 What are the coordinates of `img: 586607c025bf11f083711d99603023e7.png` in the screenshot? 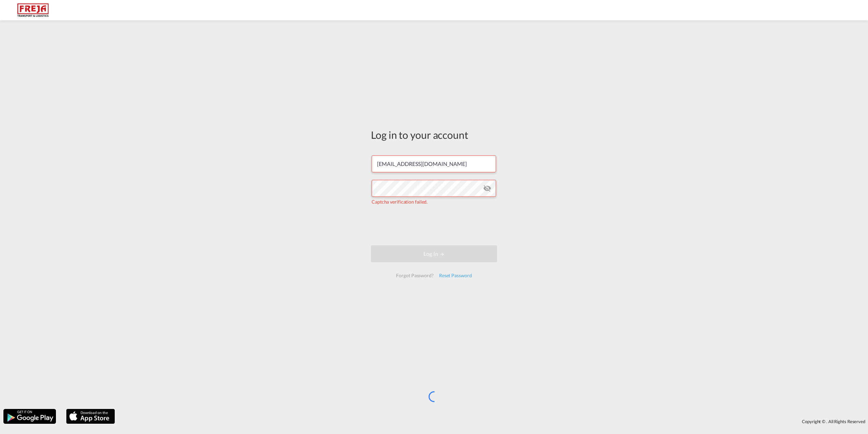 It's located at (33, 11).